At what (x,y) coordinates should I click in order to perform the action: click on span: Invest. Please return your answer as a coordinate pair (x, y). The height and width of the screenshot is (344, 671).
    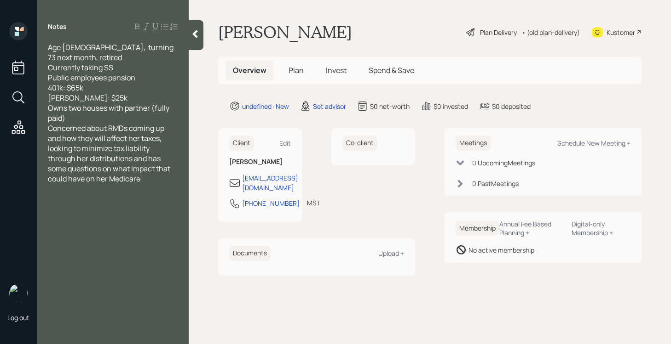
    Looking at the image, I should click on (336, 70).